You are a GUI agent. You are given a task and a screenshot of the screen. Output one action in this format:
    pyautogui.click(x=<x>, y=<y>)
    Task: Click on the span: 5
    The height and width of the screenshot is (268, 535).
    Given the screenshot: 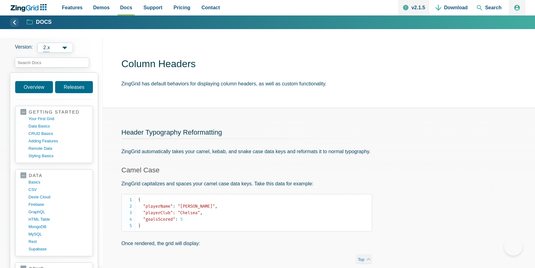 What is the action you would take?
    pyautogui.click(x=181, y=219)
    